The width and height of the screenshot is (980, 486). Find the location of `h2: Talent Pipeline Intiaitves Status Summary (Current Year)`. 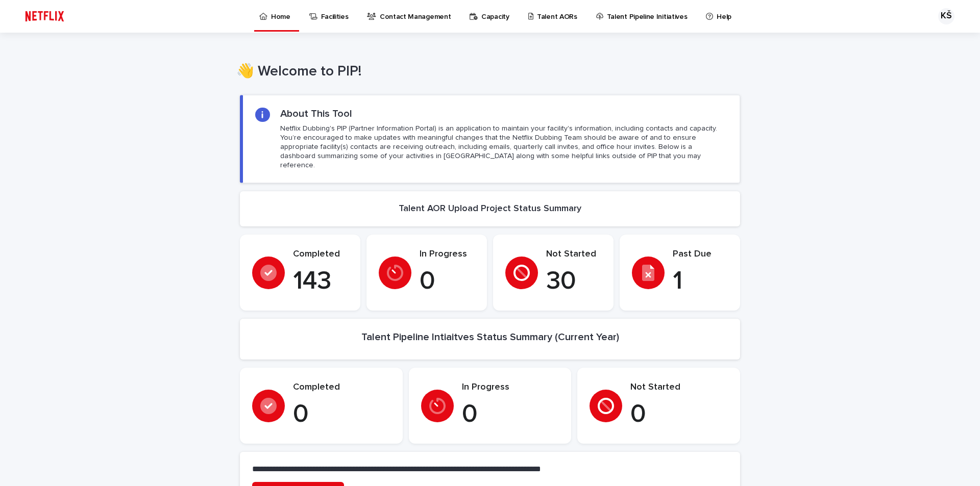

h2: Talent Pipeline Intiaitves Status Summary (Current Year) is located at coordinates (490, 337).